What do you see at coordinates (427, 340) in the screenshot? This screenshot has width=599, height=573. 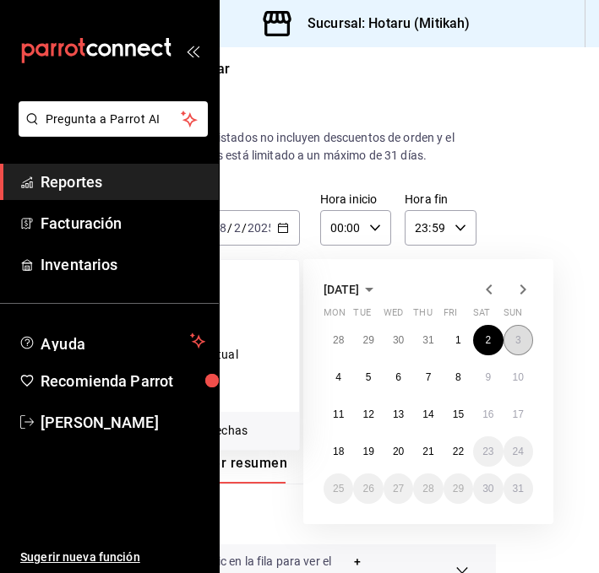 I see `button: July 31, 2025` at bounding box center [427, 340].